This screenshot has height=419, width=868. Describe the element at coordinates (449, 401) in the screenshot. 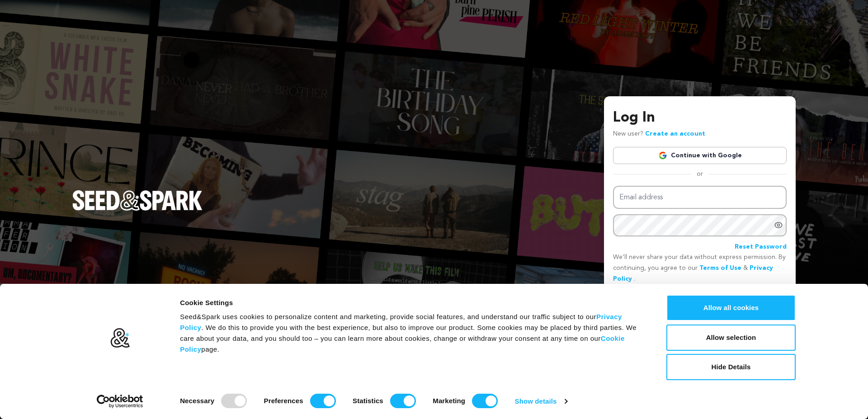

I see `strong: Marketing` at that location.